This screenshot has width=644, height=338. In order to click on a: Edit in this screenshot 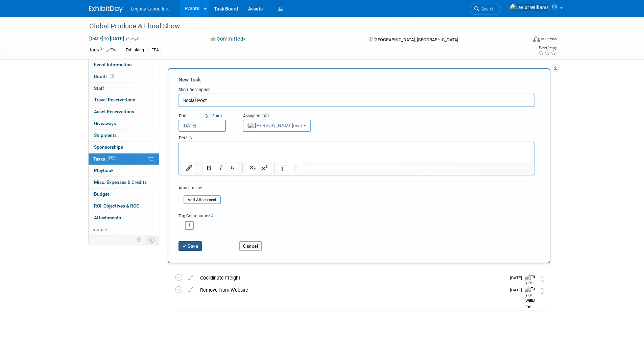, I will do `click(112, 50)`.